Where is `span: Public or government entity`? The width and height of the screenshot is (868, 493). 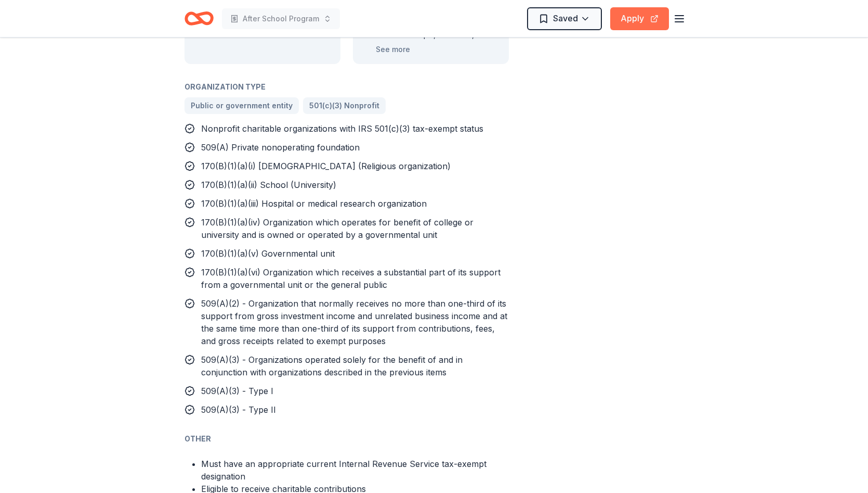 span: Public or government entity is located at coordinates (242, 105).